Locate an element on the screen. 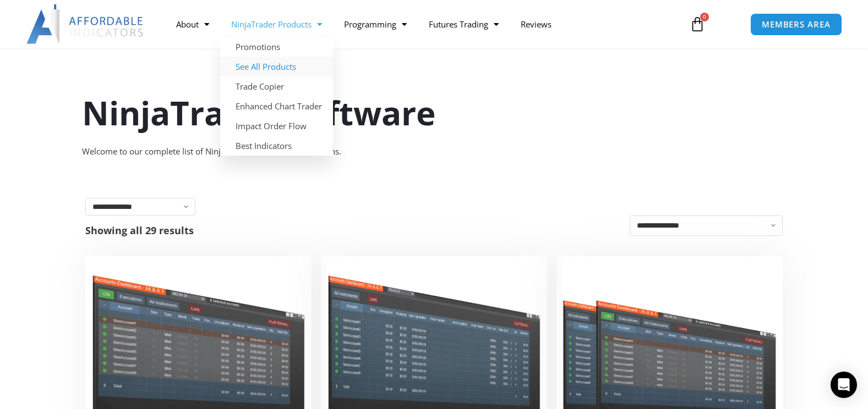 The image size is (868, 409). a: Reviews is located at coordinates (536, 24).